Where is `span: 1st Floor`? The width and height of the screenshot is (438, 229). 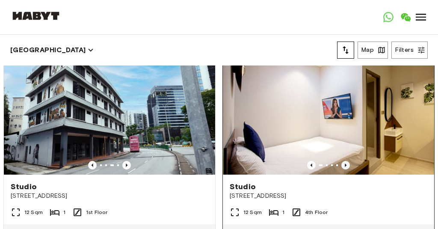
span: 1st Floor is located at coordinates (97, 212).